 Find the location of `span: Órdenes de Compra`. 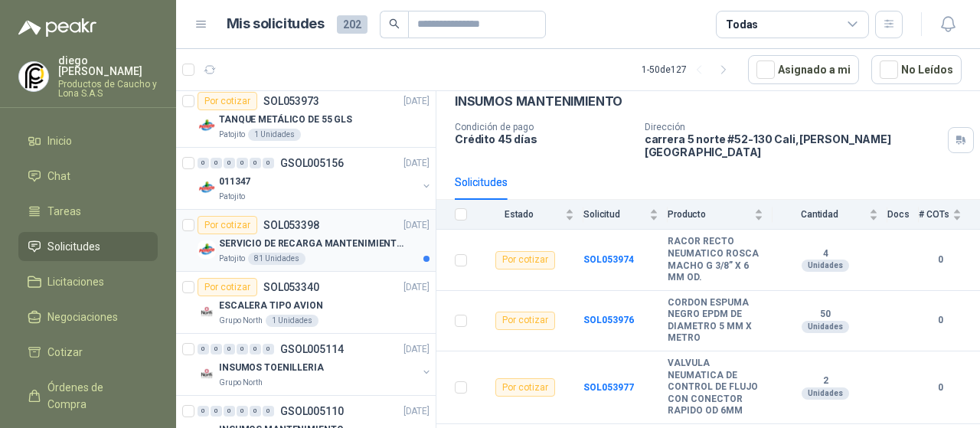

span: Órdenes de Compra is located at coordinates (95, 396).